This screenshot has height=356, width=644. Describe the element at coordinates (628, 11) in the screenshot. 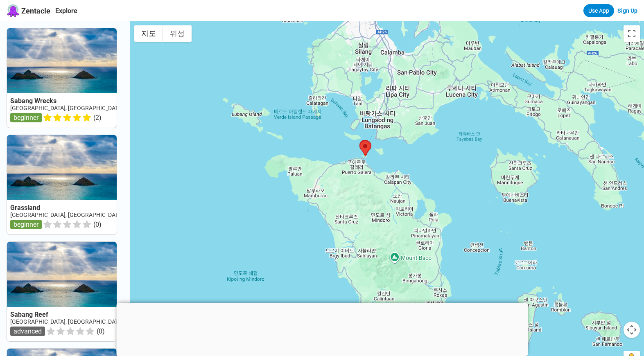

I see `a: Sign Up` at that location.